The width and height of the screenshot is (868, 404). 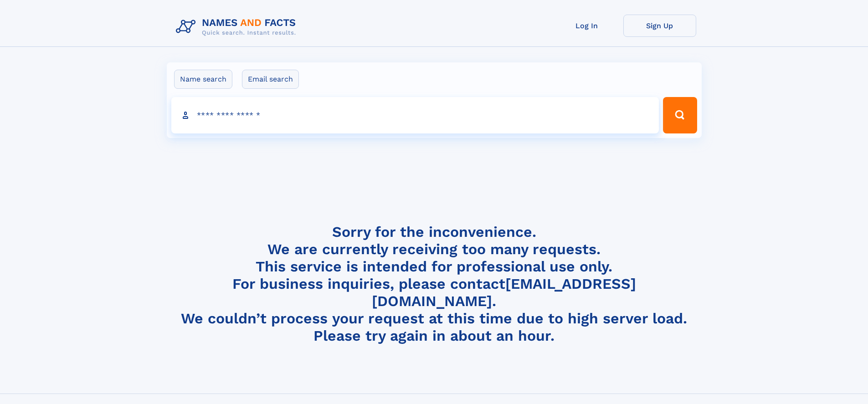 What do you see at coordinates (434, 284) in the screenshot?
I see `h4: Sorry for the inconvenience. We are currently receiving too many requests. This service is intend...` at bounding box center [434, 284].